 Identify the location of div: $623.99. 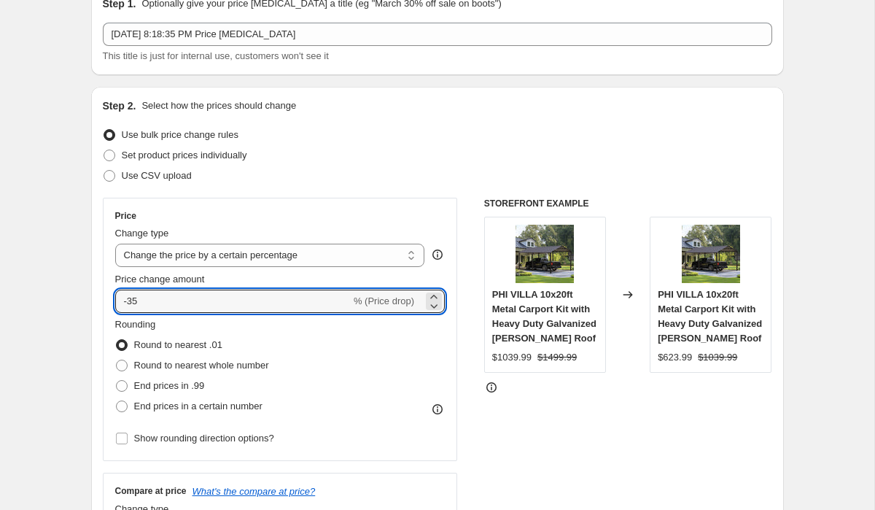
(675, 357).